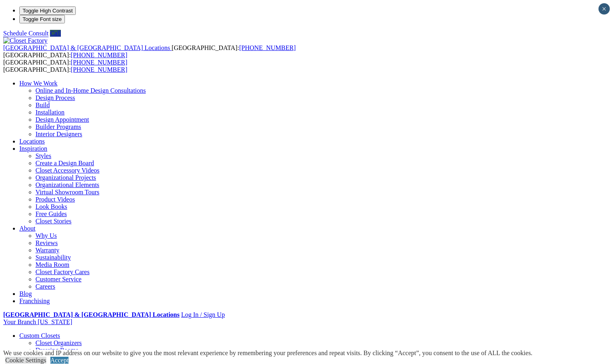  Describe the element at coordinates (35, 301) in the screenshot. I see `a: Franchising` at that location.